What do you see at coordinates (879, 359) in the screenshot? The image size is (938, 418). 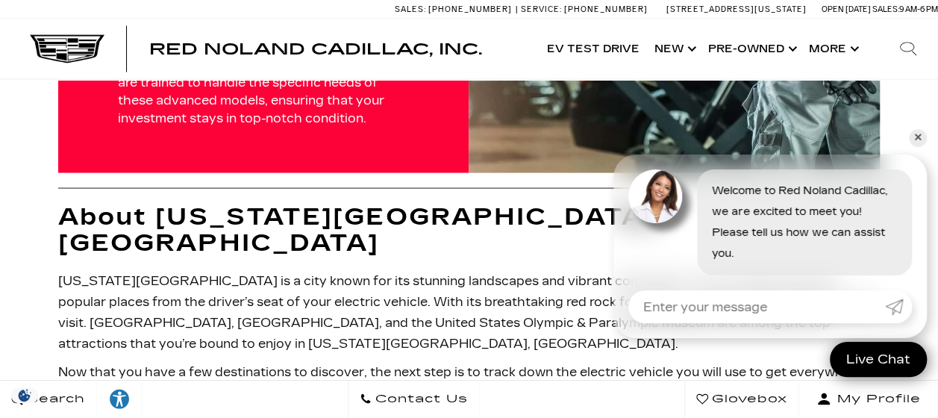 I see `span: Live Chat` at bounding box center [879, 359].